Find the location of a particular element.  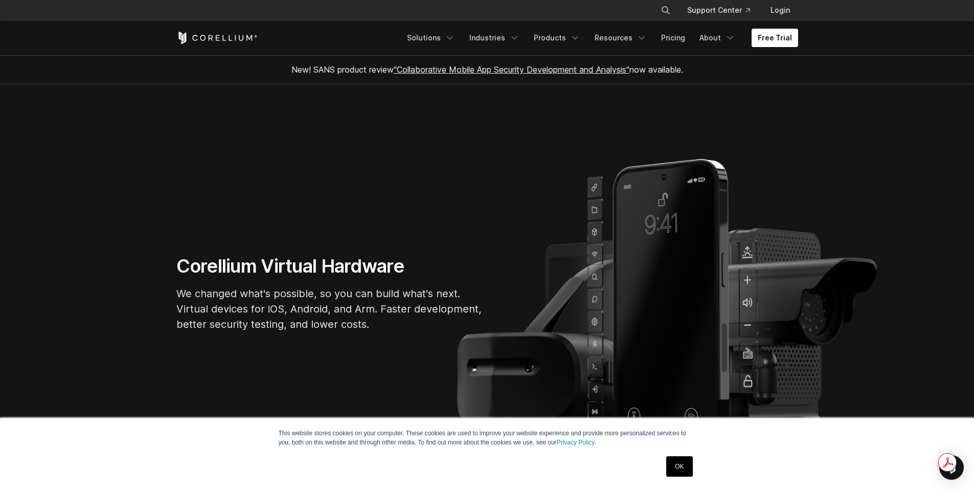

a: Products is located at coordinates (557, 38).